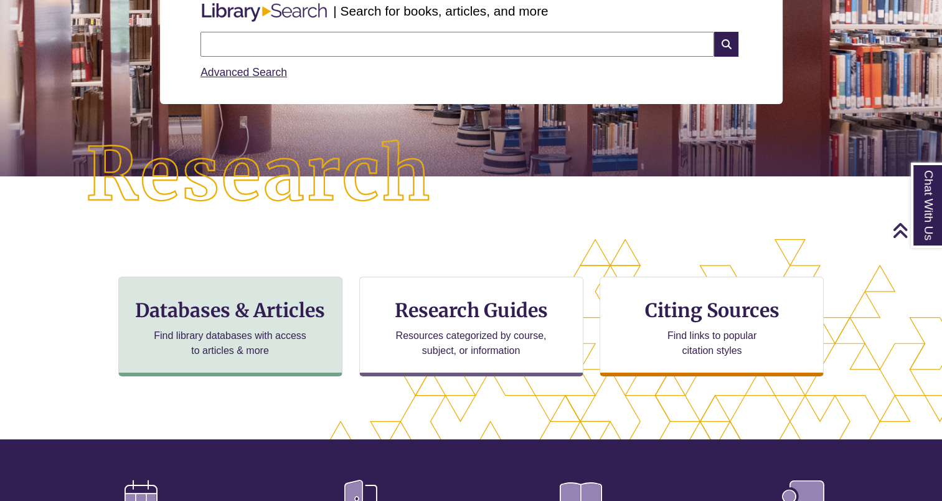 The width and height of the screenshot is (942, 501). Describe the element at coordinates (472, 326) in the screenshot. I see `a: Research Guides Resources categorized by course, subject, or information` at that location.